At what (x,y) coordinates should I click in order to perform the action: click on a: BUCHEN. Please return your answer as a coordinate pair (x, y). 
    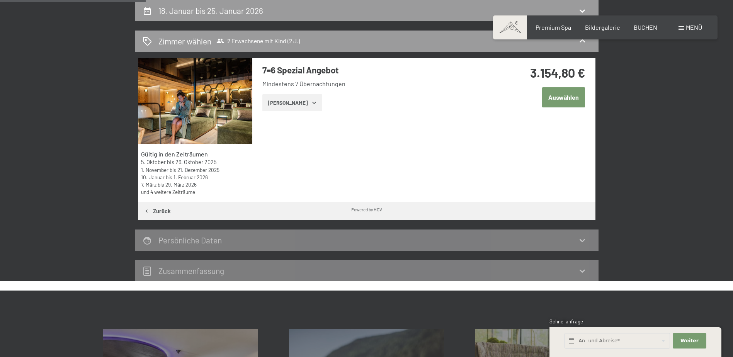
    Looking at the image, I should click on (645, 27).